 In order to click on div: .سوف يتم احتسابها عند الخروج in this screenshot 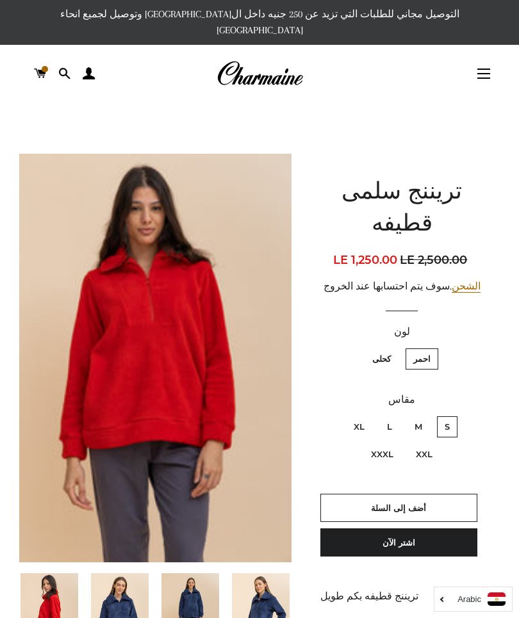, I will do `click(401, 286)`.